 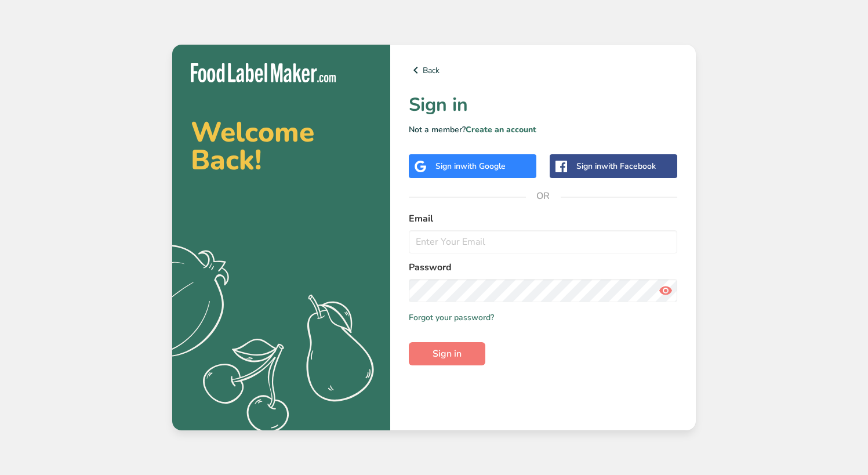 What do you see at coordinates (483, 166) in the screenshot?
I see `span: with Google` at bounding box center [483, 166].